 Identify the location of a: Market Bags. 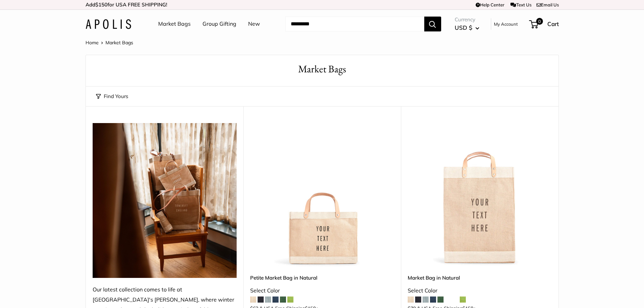
(175, 24).